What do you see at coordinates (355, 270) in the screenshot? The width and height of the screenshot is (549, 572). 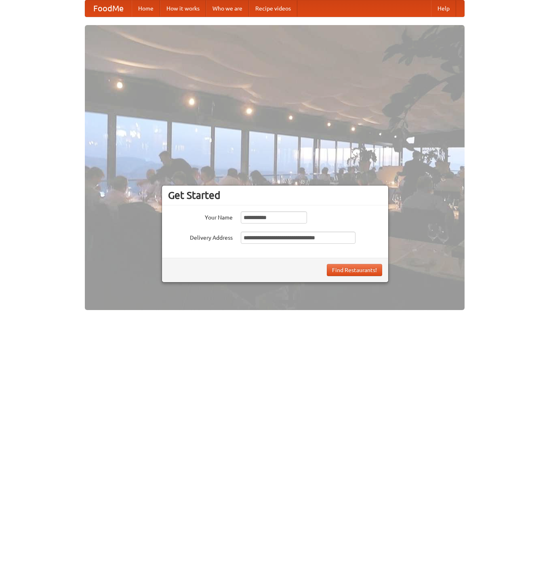 I see `button: Find Restaurants!` at bounding box center [355, 270].